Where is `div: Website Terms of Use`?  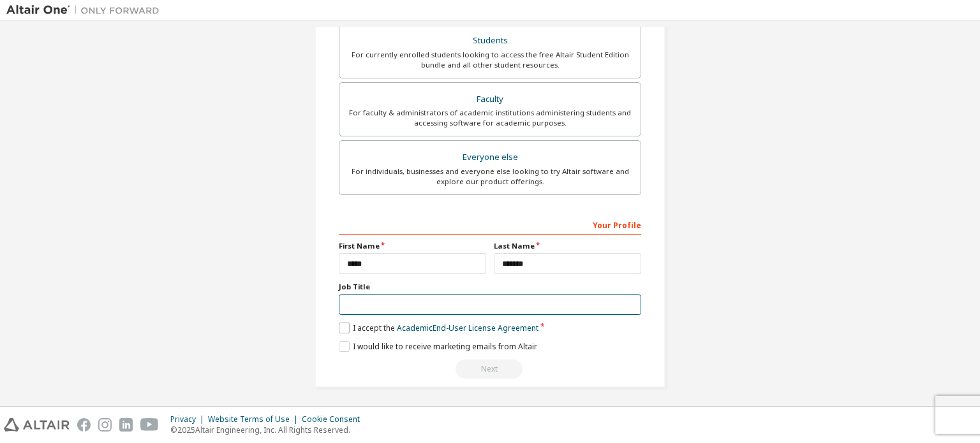 div: Website Terms of Use is located at coordinates (254, 420).